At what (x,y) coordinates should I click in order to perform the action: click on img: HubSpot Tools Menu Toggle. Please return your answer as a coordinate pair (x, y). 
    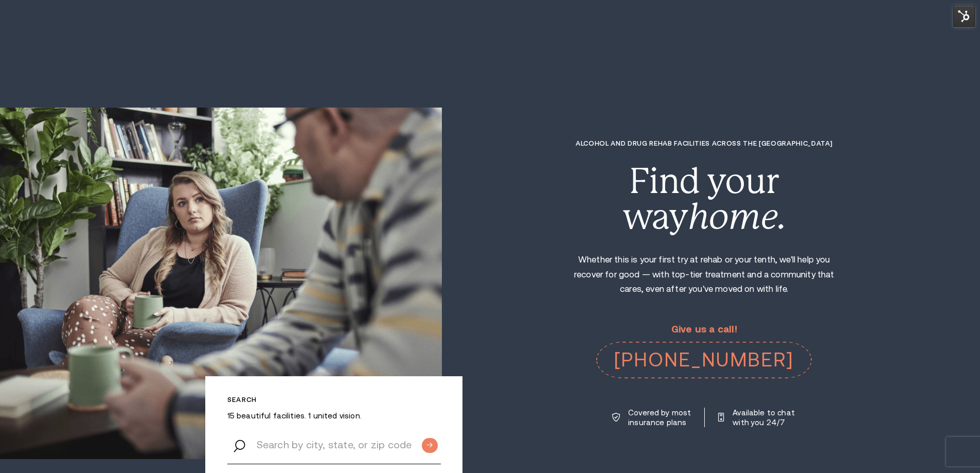
    Looking at the image, I should click on (964, 16).